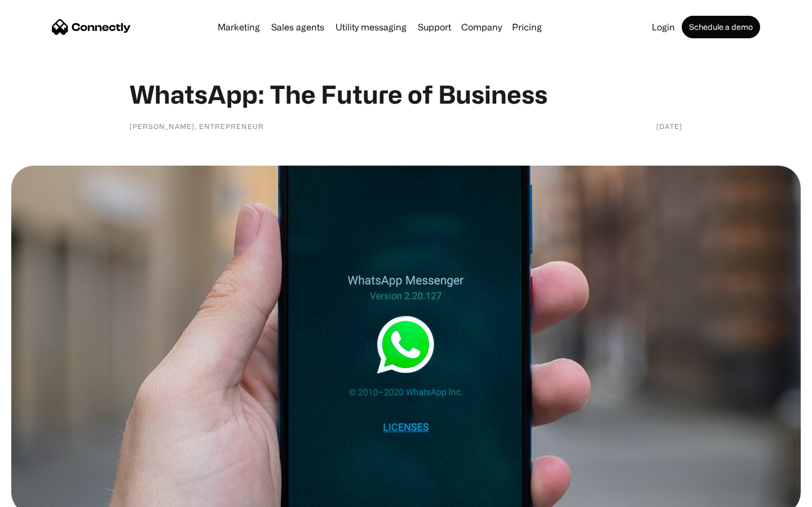  I want to click on aside: Language selected: English, so click(39, 495).